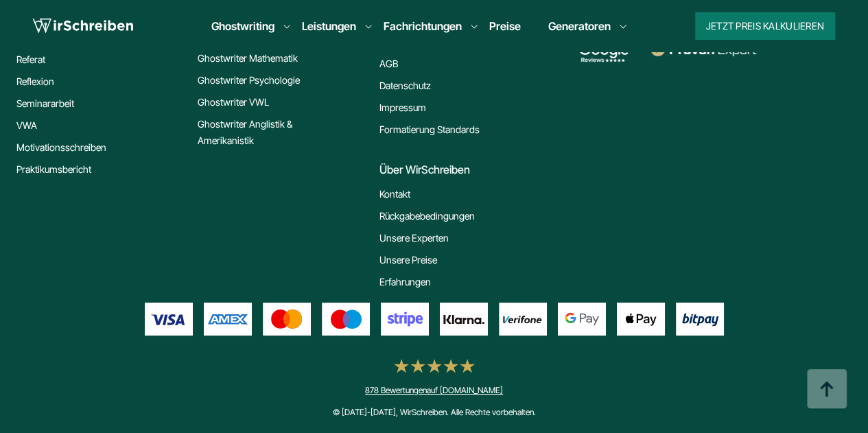  Describe the element at coordinates (233, 102) in the screenshot. I see `a: Ghostwriter VWL` at that location.